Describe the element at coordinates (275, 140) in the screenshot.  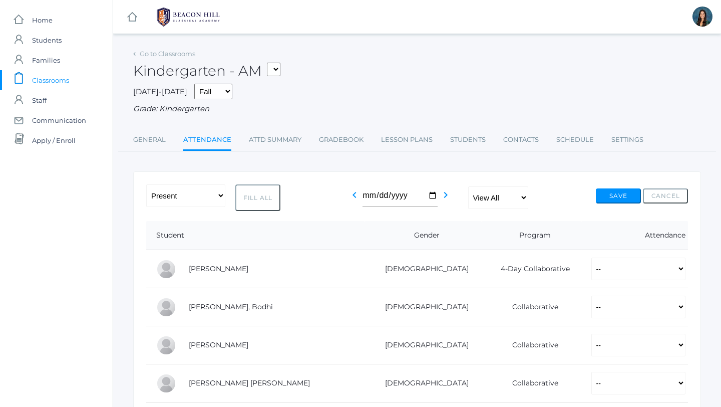
I see `a: Attd Summary` at that location.